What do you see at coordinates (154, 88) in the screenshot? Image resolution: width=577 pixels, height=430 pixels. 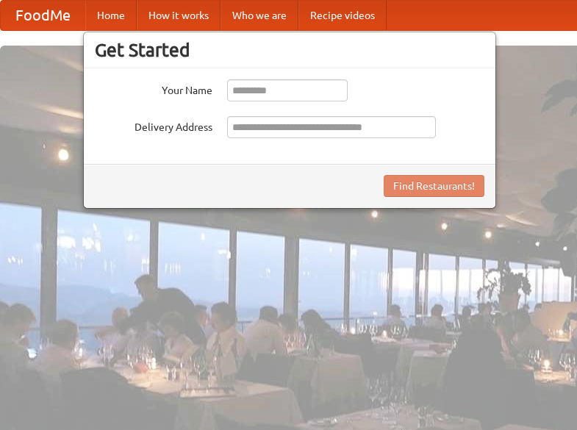 I see `label: Your Name` at bounding box center [154, 88].